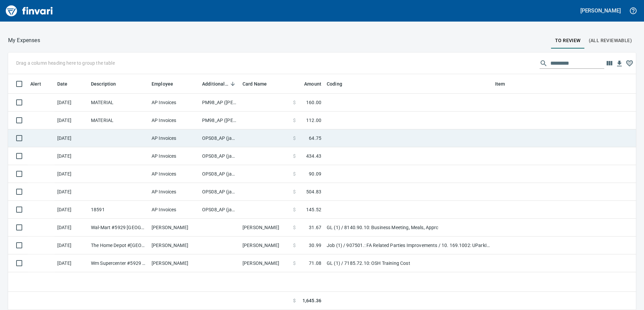 This screenshot has width=644, height=310. What do you see at coordinates (610, 40) in the screenshot?
I see `span: (All Reviewable)` at bounding box center [610, 40].